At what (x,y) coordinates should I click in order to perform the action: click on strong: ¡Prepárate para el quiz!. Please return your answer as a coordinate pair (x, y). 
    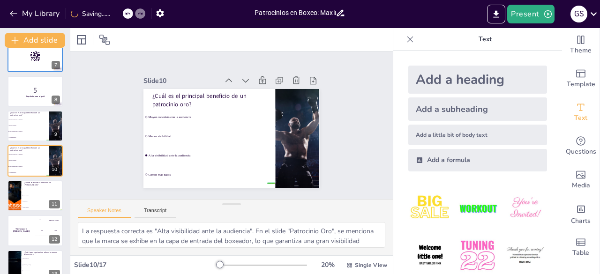
    Looking at the image, I should click on (35, 96).